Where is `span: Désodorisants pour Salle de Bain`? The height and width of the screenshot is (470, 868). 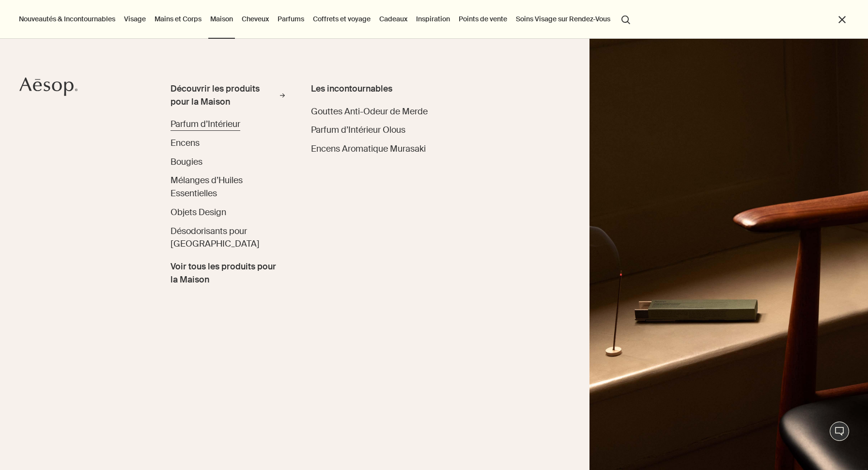
span: Désodorisants pour Salle de Bain is located at coordinates (215, 237).